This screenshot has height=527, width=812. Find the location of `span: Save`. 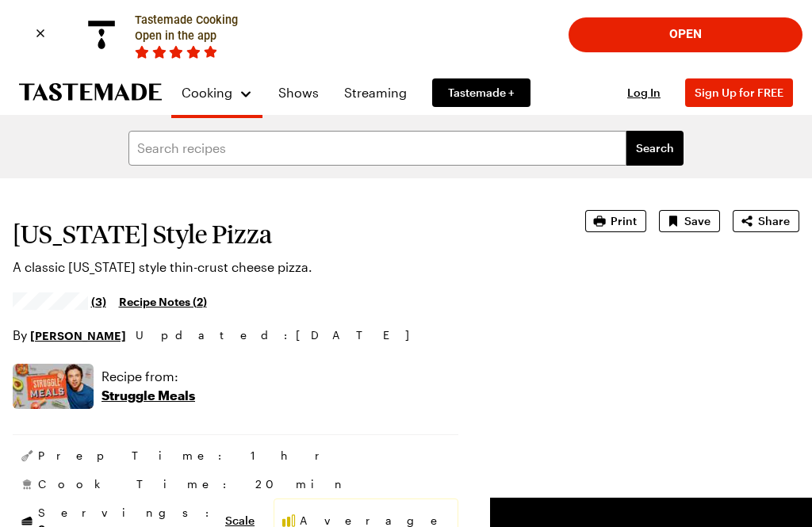

span: Save is located at coordinates (698, 221).